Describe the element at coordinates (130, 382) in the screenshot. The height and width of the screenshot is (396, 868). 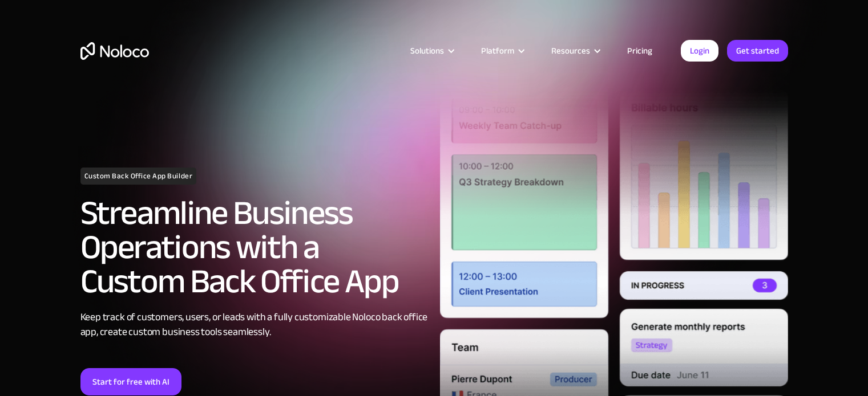
I see `a: Start for free with AI` at that location.